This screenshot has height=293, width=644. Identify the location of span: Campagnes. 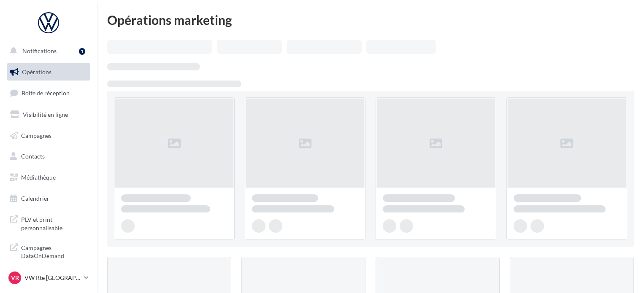
(36, 135).